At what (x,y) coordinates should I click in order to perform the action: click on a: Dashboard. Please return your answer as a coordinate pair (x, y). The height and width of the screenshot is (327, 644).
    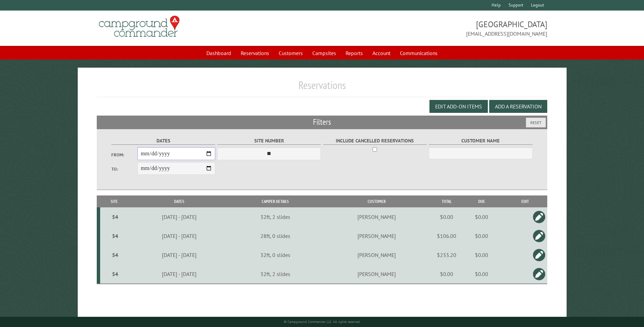
    Looking at the image, I should click on (219, 53).